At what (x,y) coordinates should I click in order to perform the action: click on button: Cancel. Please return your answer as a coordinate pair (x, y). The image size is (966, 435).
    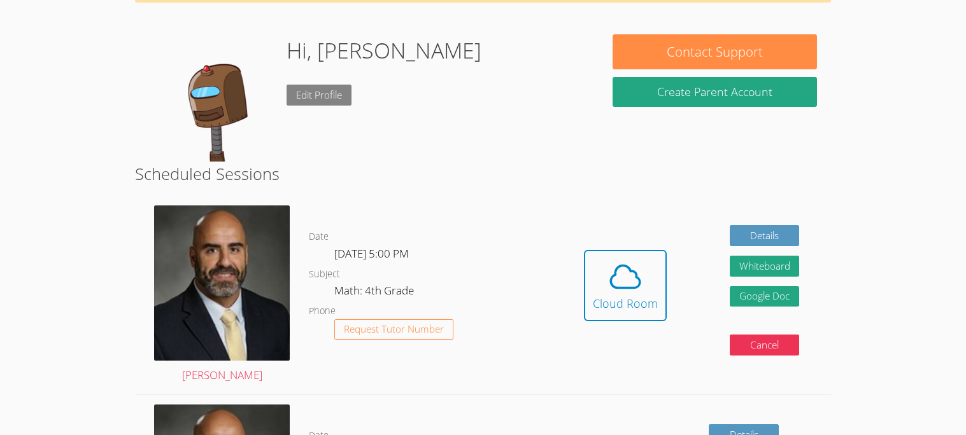
    Looking at the image, I should click on (764, 345).